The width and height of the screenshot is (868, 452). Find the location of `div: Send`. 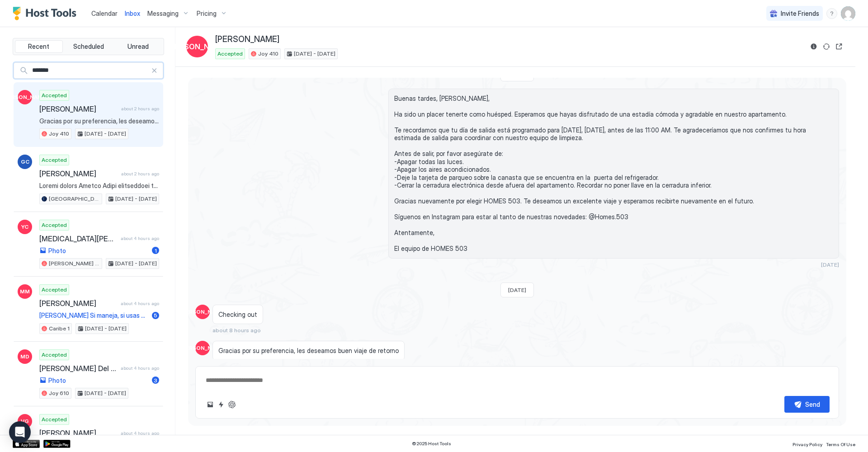

div: Send is located at coordinates (813, 404).